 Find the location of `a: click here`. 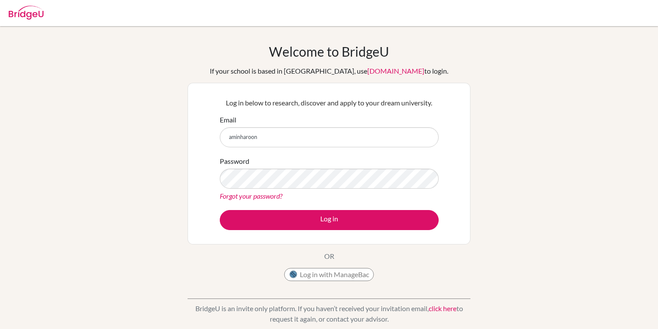

a: click here is located at coordinates (443, 308).